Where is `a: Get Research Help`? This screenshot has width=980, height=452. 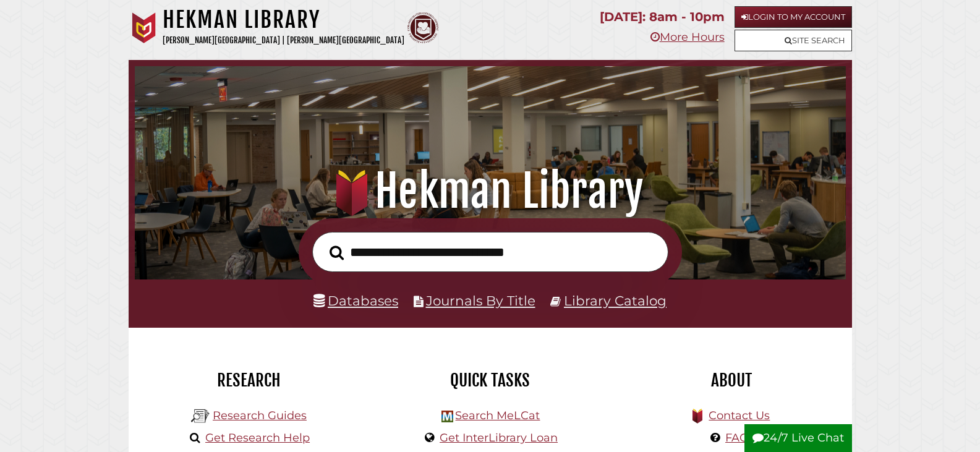 a: Get Research Help is located at coordinates (257, 438).